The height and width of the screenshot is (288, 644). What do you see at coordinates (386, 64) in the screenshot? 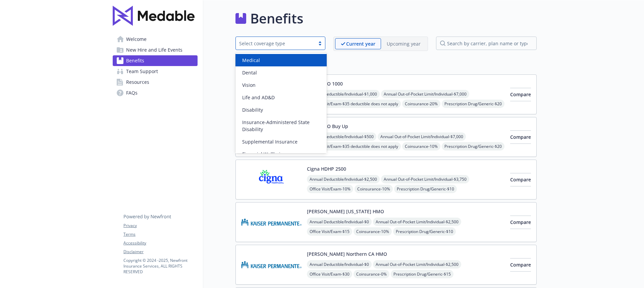
I see `h2: Medical` at bounding box center [386, 64].